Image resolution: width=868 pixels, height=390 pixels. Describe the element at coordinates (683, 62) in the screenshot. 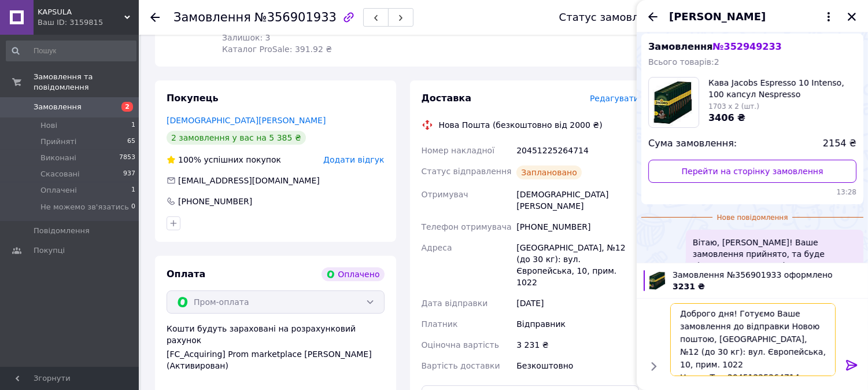

I see `span: Всього товарів: 2` at that location.